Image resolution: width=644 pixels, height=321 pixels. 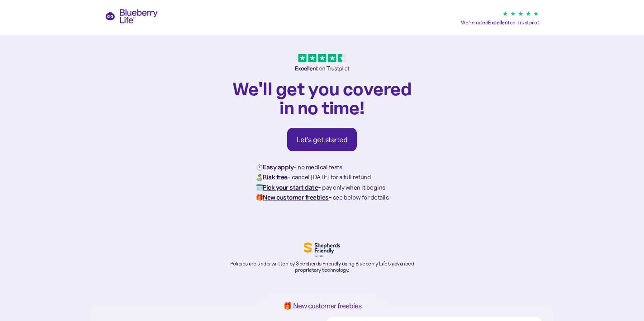 What do you see at coordinates (322, 258) in the screenshot?
I see `a: Policies are underwritten by Shepherds Friendly using Blueberry Life’s advanced proprietary techn...` at bounding box center [322, 258].